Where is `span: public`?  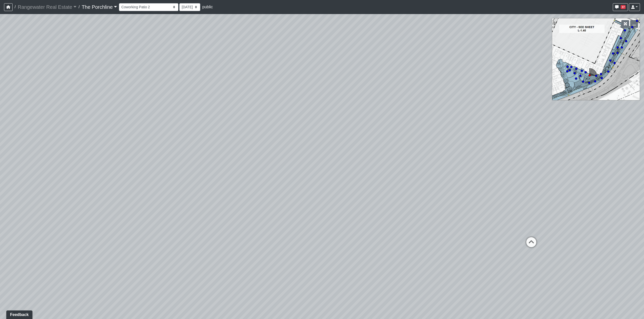
span: public is located at coordinates (208, 7).